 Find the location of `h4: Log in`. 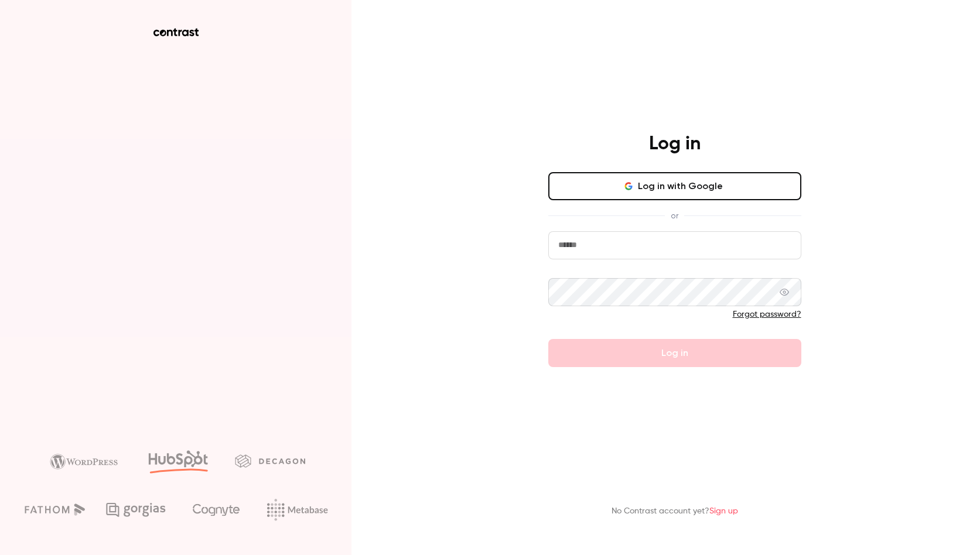

h4: Log in is located at coordinates (675, 144).